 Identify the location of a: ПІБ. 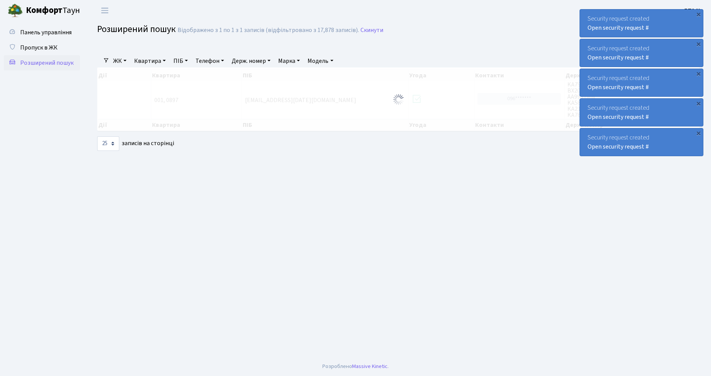
(181, 61).